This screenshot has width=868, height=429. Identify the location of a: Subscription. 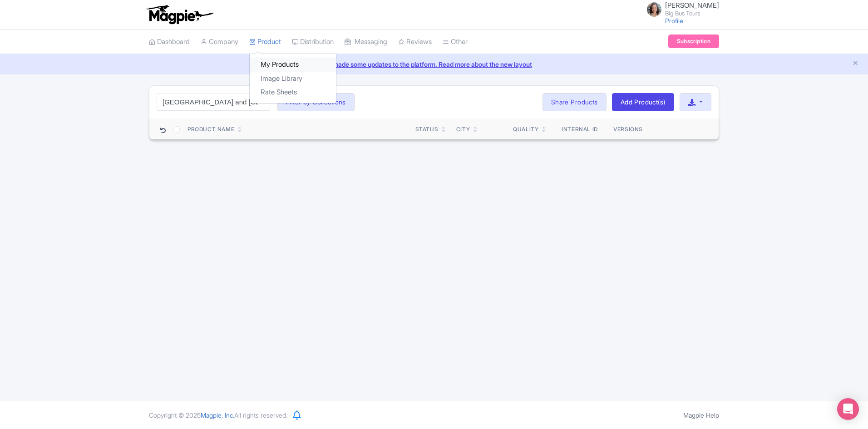
(694, 41).